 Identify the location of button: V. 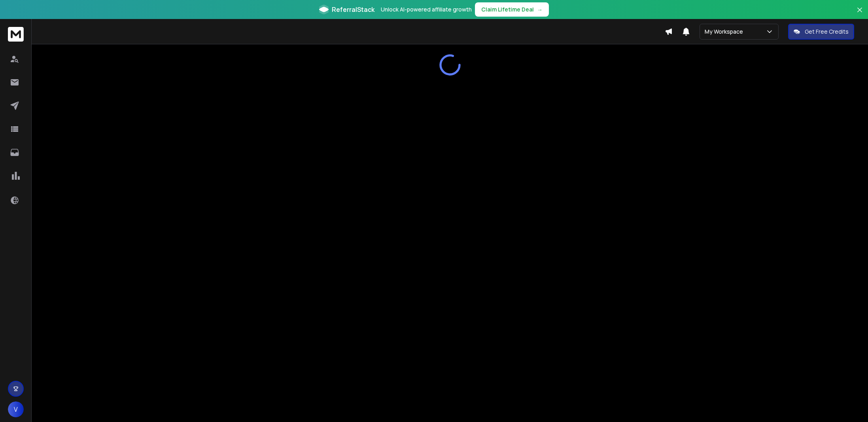
(16, 410).